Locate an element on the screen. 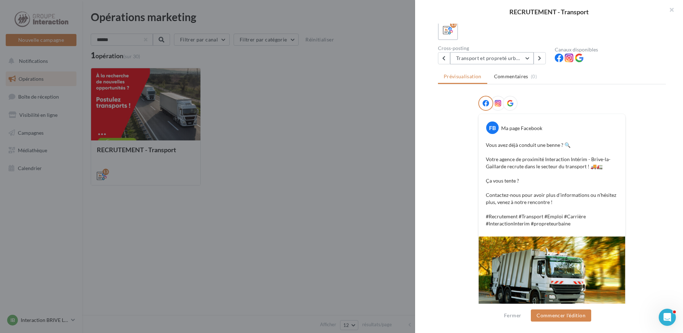 Image resolution: width=683 pixels, height=333 pixels. div: RECRUTEMENT - Transport is located at coordinates (549, 12).